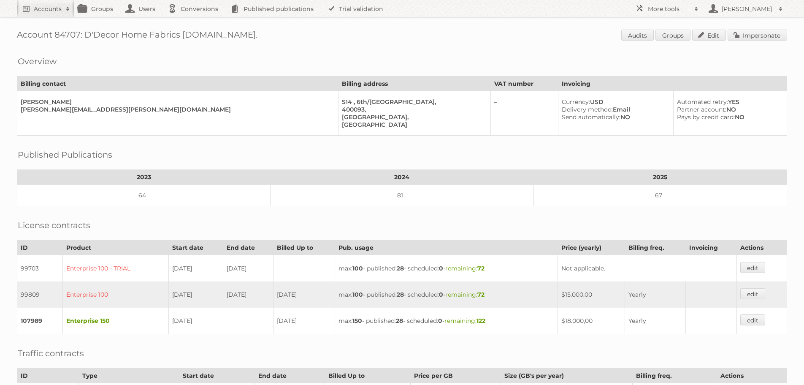 The height and width of the screenshot is (385, 804). Describe the element at coordinates (702, 102) in the screenshot. I see `span: Automated retry:` at that location.